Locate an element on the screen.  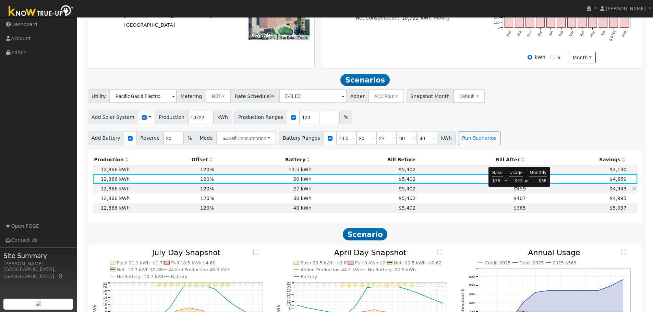
span: Scenarios is located at coordinates (365, 80).